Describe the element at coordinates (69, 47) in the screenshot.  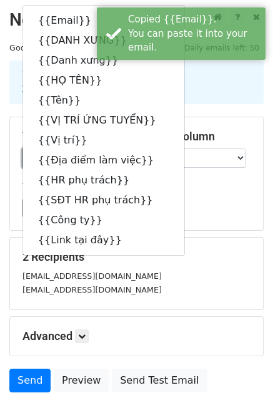
I see `small: Google Sheet:` at that location.